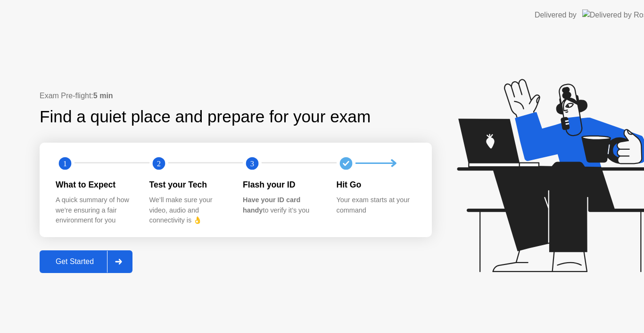  Describe the element at coordinates (94, 210) in the screenshot. I see `div: A quick summary of how we’re ensuring a fair environment for you` at that location.